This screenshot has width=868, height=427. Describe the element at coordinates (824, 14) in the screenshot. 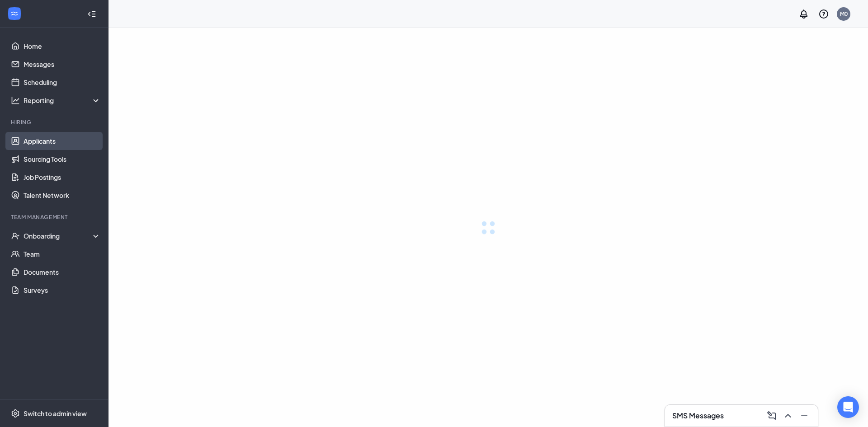

I see `svg: QuestionInfo` at that location.